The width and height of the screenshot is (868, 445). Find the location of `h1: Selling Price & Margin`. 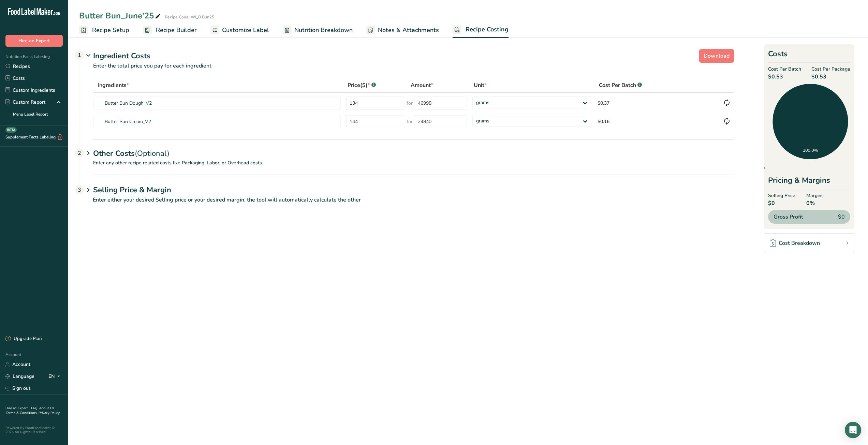

h1: Selling Price & Margin is located at coordinates (414, 190).